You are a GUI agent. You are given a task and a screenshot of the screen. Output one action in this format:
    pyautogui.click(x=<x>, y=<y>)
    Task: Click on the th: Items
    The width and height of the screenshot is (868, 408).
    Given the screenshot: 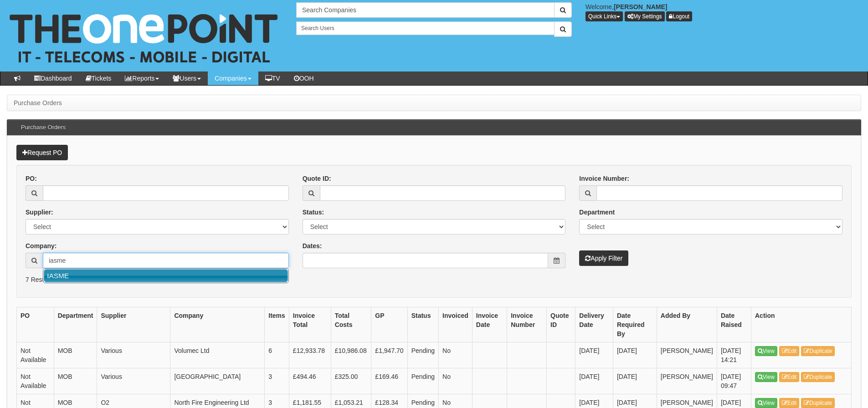 What is the action you would take?
    pyautogui.click(x=277, y=324)
    